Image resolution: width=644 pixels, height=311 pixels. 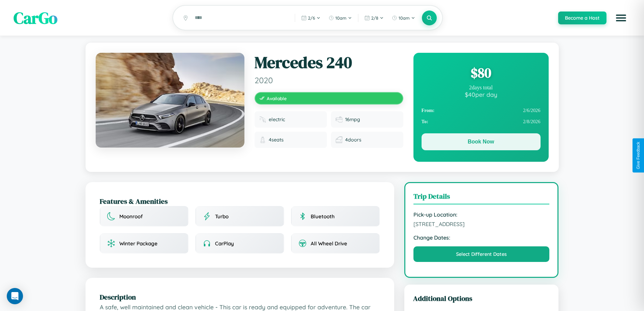 I want to click on strong: From:, so click(x=428, y=110).